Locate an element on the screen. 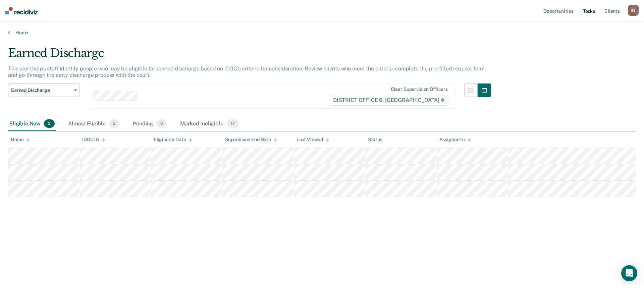  div: Name is located at coordinates (20, 139).